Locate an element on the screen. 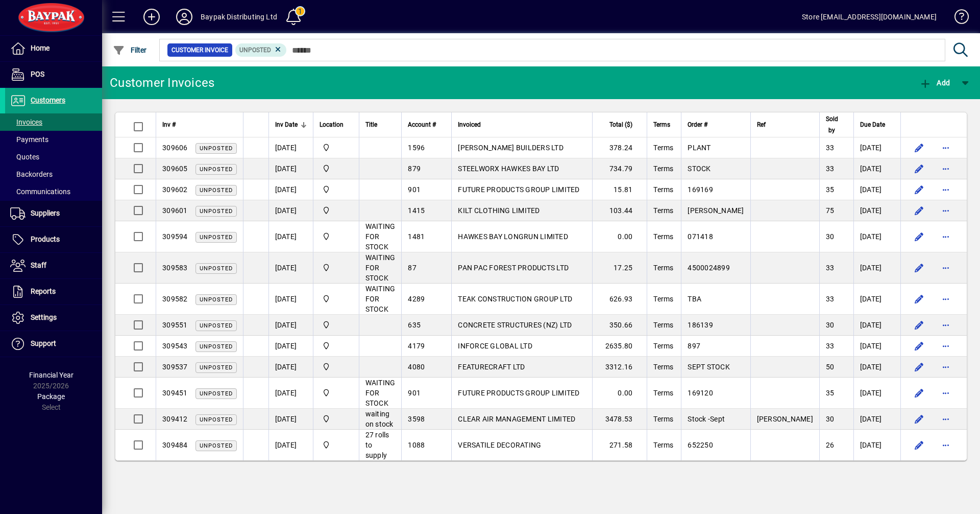  span: Payments is located at coordinates (29, 139).